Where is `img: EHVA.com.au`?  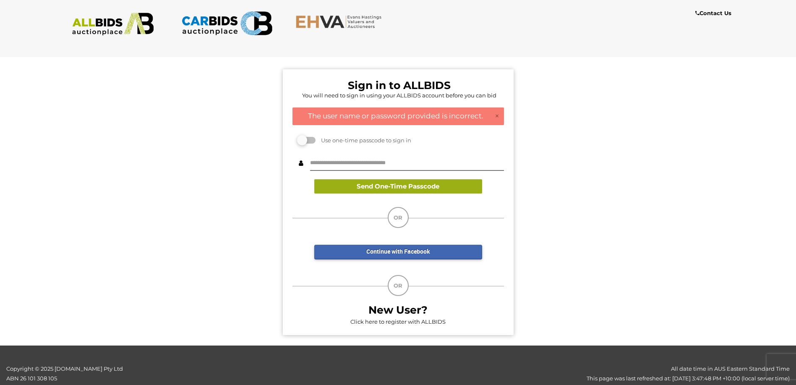 img: EHVA.com.au is located at coordinates (341, 21).